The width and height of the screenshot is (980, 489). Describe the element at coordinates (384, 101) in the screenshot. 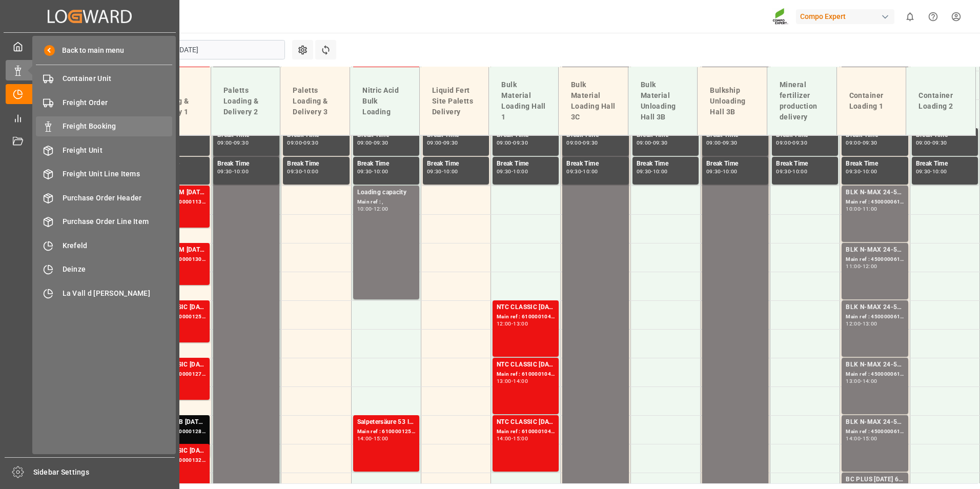

I see `div: Nitric Acid Bulk Loading` at that location.